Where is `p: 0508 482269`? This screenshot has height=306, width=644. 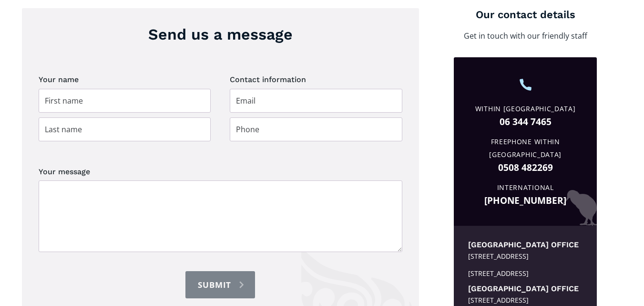 p: 0508 482269 is located at coordinates (525, 168).